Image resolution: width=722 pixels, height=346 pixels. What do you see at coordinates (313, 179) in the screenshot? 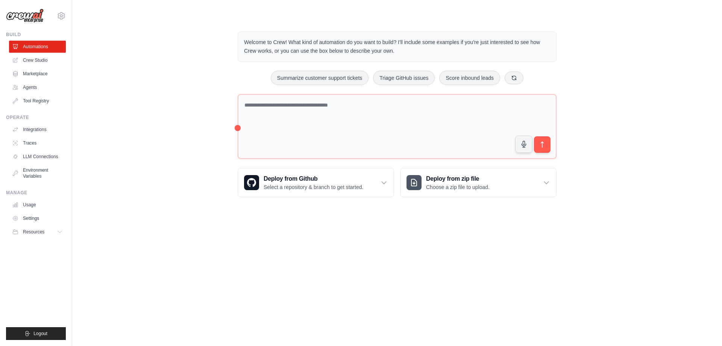
I see `h3: Deploy from Github` at bounding box center [313, 179].